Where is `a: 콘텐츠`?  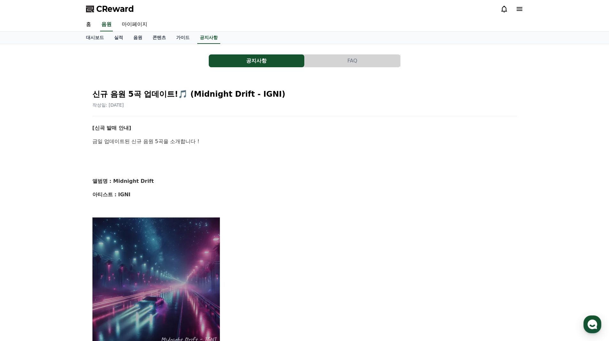
a: 콘텐츠 is located at coordinates (159, 38).